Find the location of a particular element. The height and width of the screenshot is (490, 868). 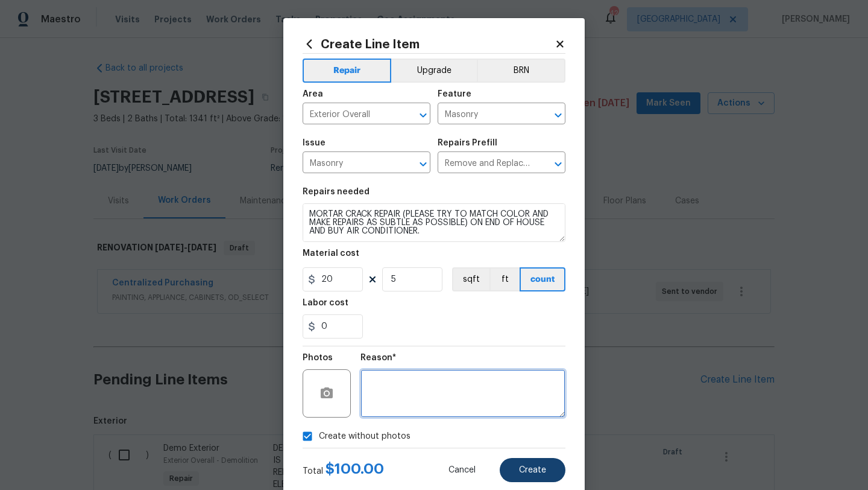

h5: Area is located at coordinates (313, 94).